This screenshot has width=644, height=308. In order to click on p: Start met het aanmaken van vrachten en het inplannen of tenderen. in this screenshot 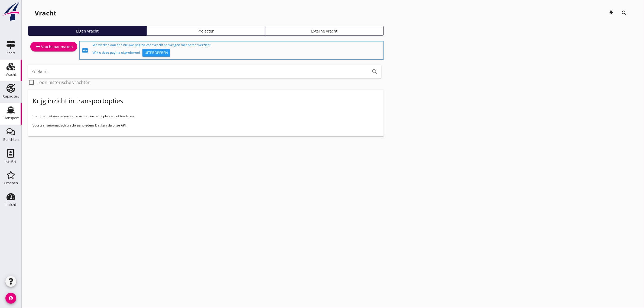, I will do `click(206, 116)`.